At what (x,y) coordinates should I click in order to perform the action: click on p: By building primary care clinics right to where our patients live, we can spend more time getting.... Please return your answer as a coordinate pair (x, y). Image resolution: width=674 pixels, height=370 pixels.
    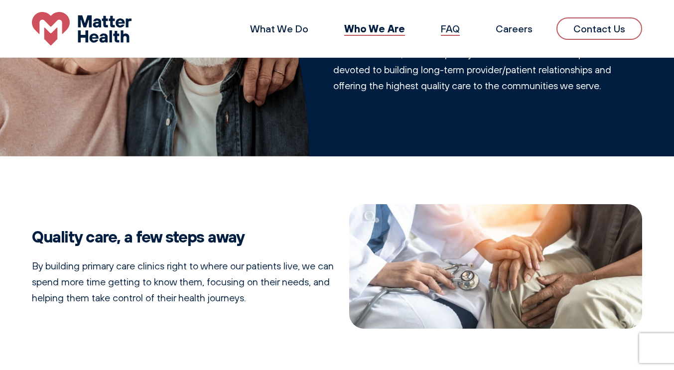
    Looking at the image, I should click on (184, 282).